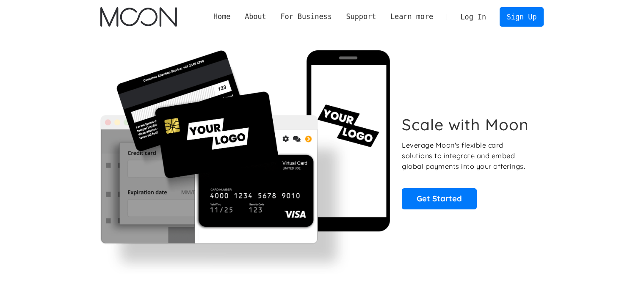 Image resolution: width=644 pixels, height=294 pixels. What do you see at coordinates (468, 156) in the screenshot?
I see `p: Leverage Moon's flexible card solutions to integrate and embed global payments into your offerings.` at bounding box center [468, 156].